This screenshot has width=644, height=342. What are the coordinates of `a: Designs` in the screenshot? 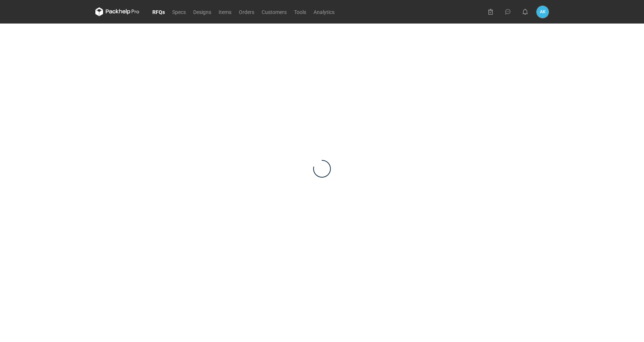 It's located at (202, 12).